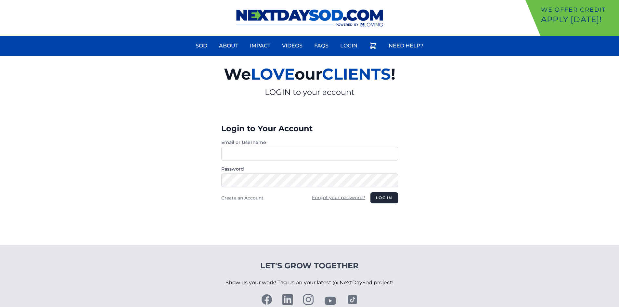  Describe the element at coordinates (579, 10) in the screenshot. I see `p: We offer Credit` at that location.